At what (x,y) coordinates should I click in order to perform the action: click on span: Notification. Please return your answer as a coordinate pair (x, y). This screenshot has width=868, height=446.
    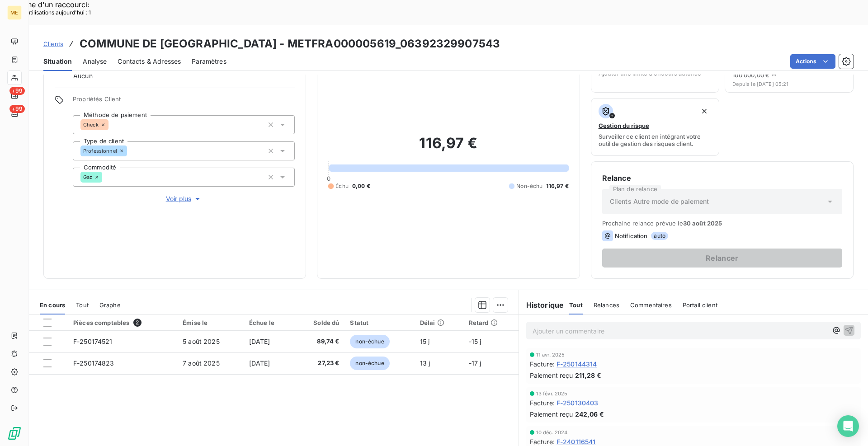
    Looking at the image, I should click on (631, 236).